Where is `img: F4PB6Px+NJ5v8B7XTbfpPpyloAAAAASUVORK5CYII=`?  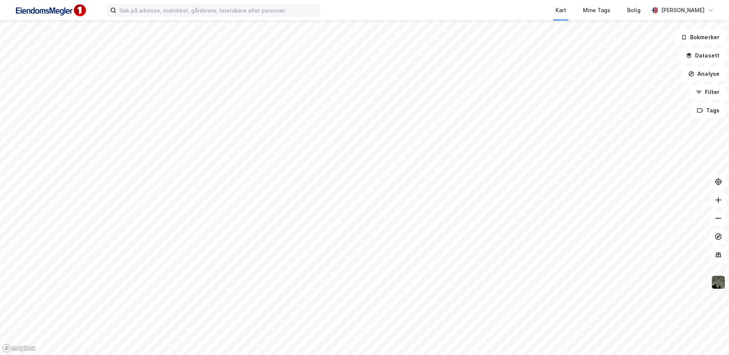 img: F4PB6Px+NJ5v8B7XTbfpPpyloAAAAASUVORK5CYII= is located at coordinates (50, 10).